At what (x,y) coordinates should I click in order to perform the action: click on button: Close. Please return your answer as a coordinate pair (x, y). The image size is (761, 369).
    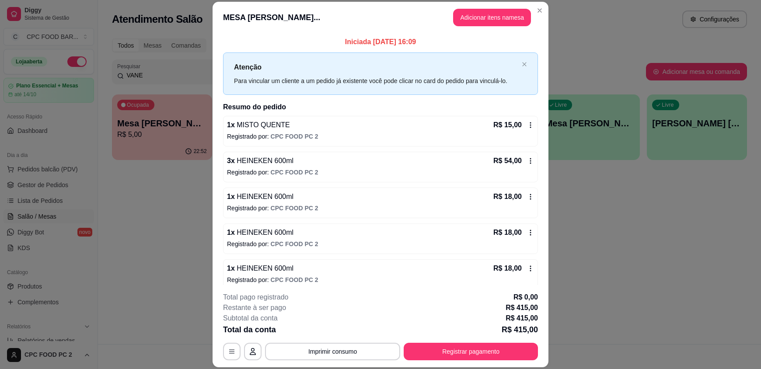
    Looking at the image, I should click on (540, 10).